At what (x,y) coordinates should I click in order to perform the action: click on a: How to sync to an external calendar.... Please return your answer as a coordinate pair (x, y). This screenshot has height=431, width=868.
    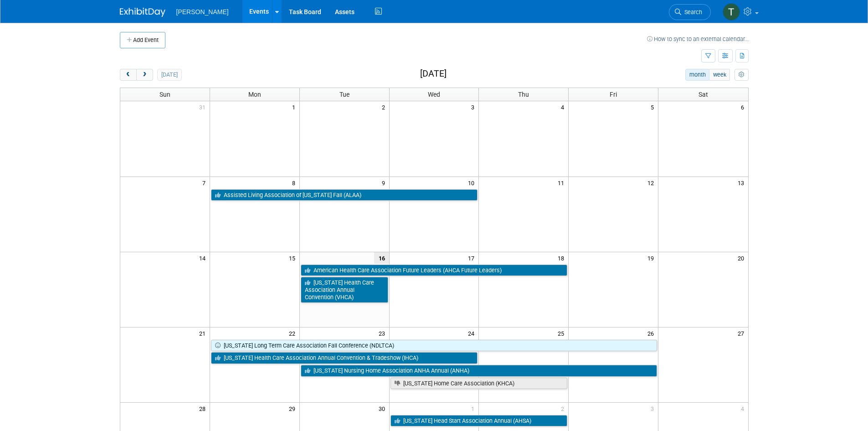
    Looking at the image, I should click on (698, 39).